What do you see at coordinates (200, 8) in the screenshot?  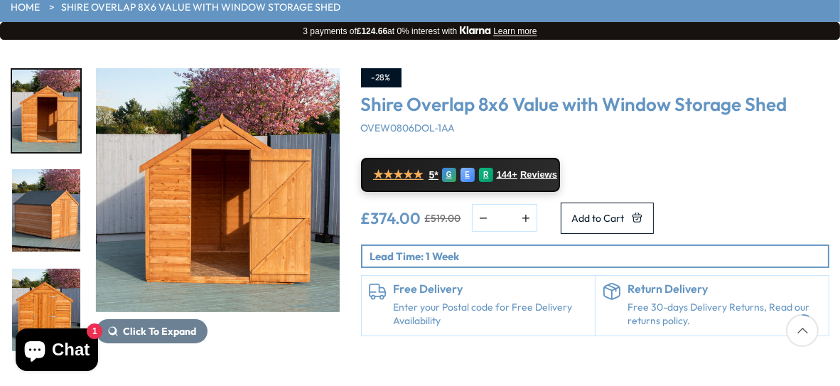 I see `a: Shire Overlap 8x6 Value with Window Storage Shed` at bounding box center [200, 8].